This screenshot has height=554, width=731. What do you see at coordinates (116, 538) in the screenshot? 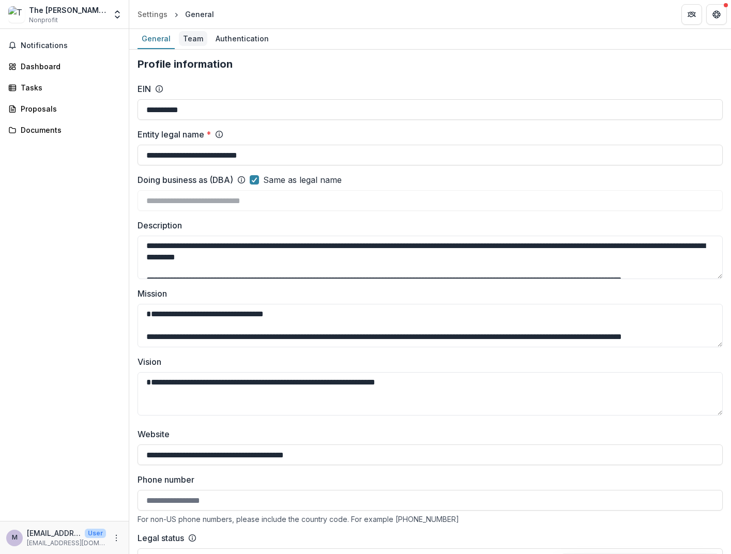
I see `button: More` at bounding box center [116, 538].